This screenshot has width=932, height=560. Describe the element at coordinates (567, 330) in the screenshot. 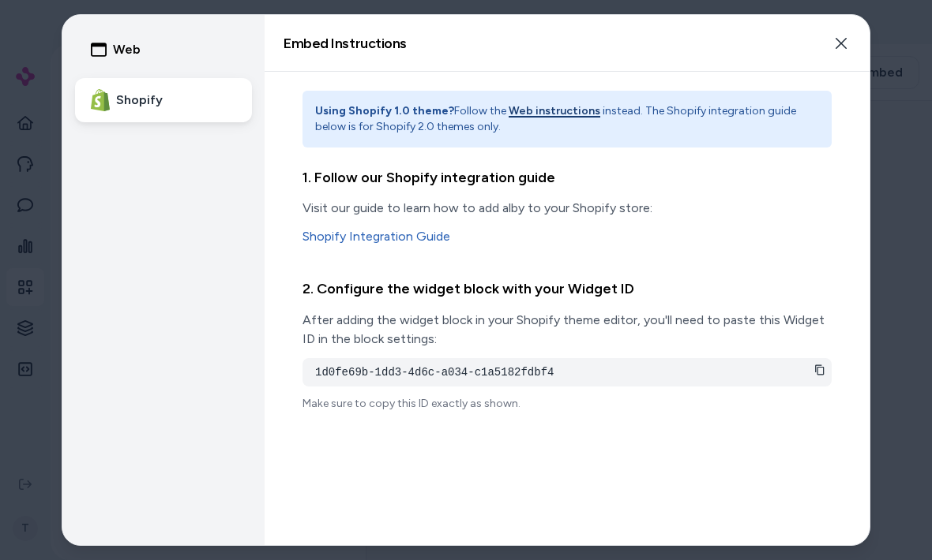

I see `p: After adding the widget block in your Shopify theme editor, you'll need to paste this Widget ID i...` at that location.